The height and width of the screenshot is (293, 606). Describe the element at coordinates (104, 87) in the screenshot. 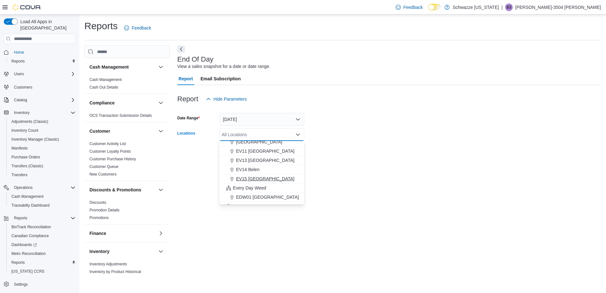

I see `a: Cash Out Details` at that location.